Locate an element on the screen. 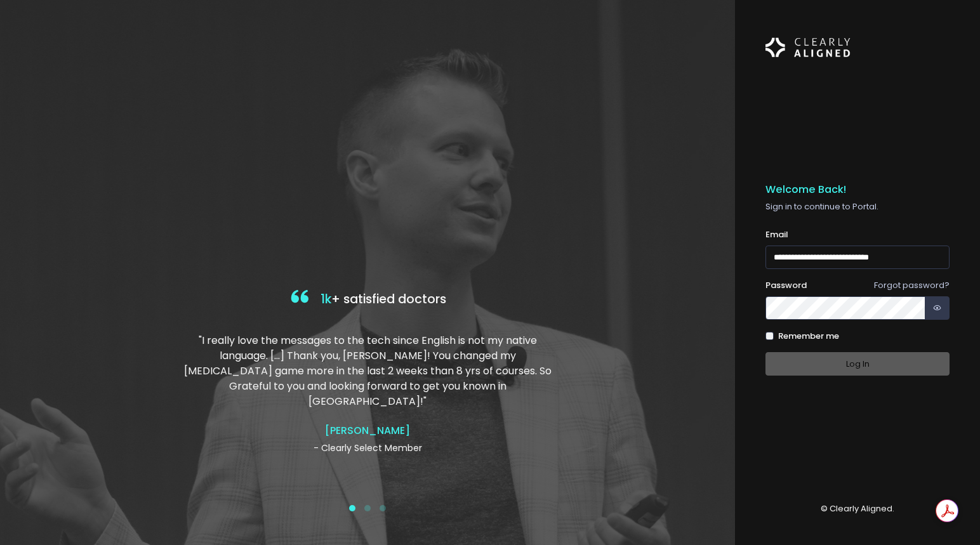 The image size is (980, 545). p: "I really love the messages to the tech since English is not my native language. […] Thank you, [... is located at coordinates (368, 372).